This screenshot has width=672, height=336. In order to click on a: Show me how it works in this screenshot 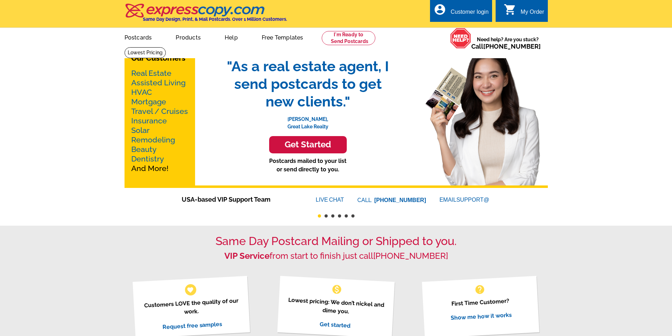, I will do `click(481, 316)`.